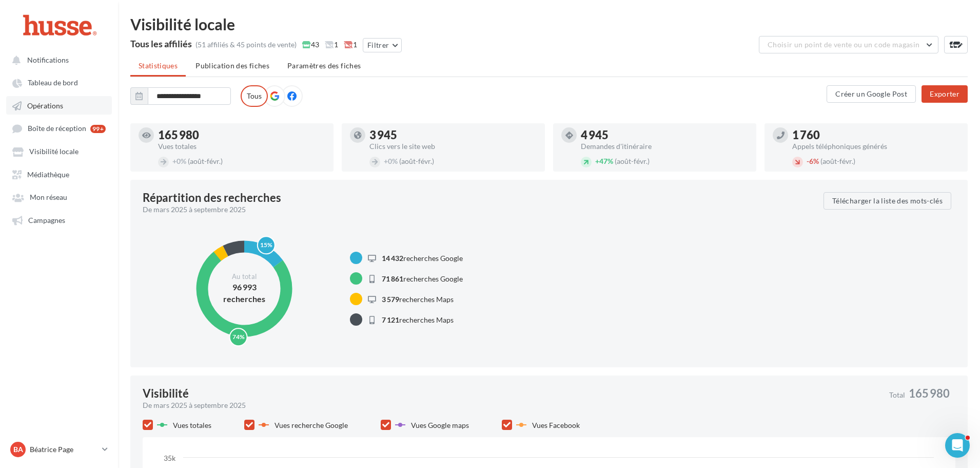 The width and height of the screenshot is (980, 468). Describe the element at coordinates (161, 44) in the screenshot. I see `div: Tous les affiliés` at that location.